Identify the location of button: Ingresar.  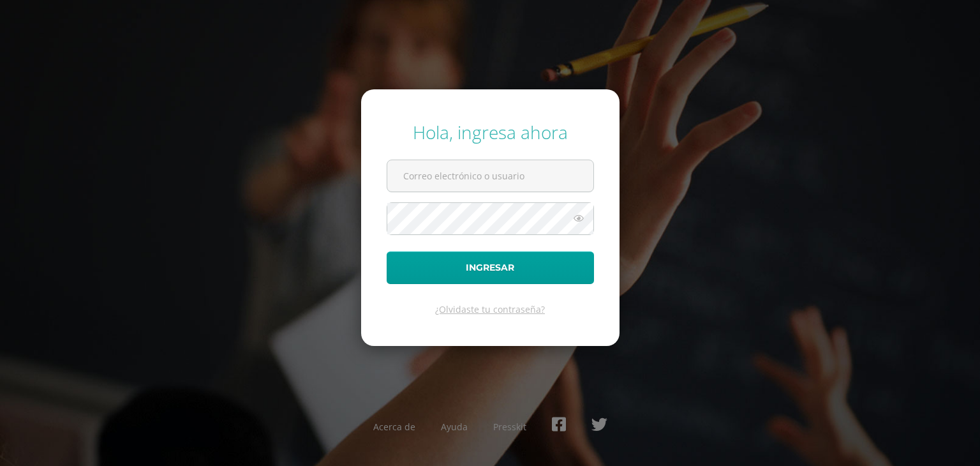
(490, 267).